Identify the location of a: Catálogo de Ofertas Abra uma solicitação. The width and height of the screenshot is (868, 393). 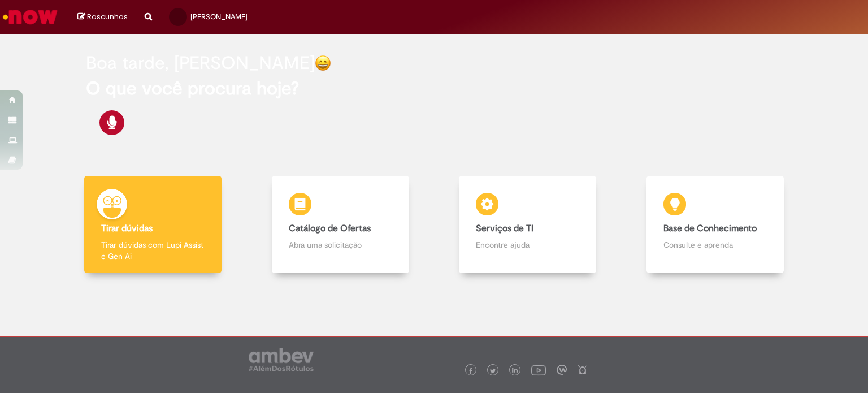
(341, 224).